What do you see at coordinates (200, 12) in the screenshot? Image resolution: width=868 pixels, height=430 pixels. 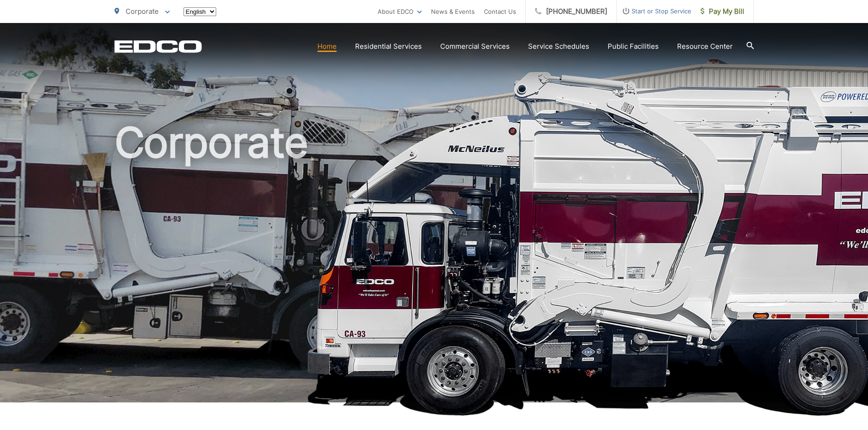 I see `select: Select a language` at bounding box center [200, 12].